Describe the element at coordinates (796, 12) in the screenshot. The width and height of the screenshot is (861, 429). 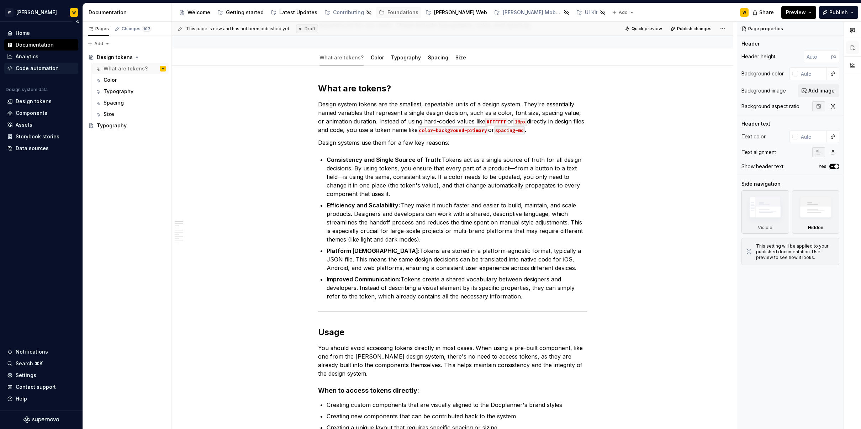
I see `span: Preview` at that location.